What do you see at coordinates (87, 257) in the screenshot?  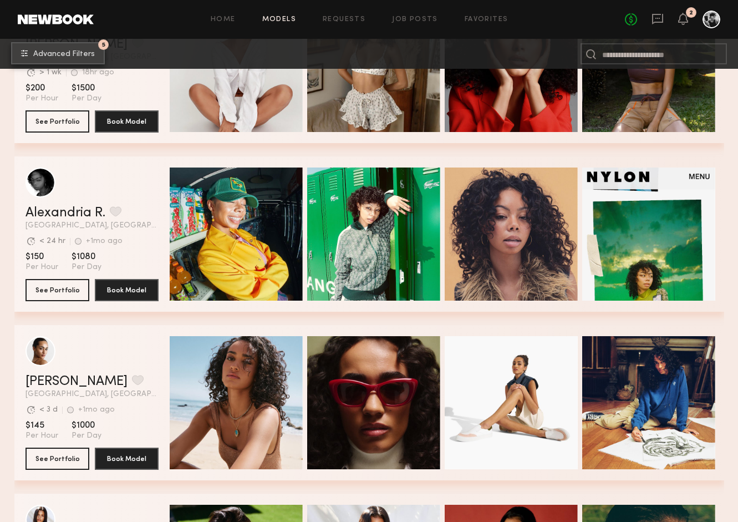 I see `span: $1080` at bounding box center [87, 257].